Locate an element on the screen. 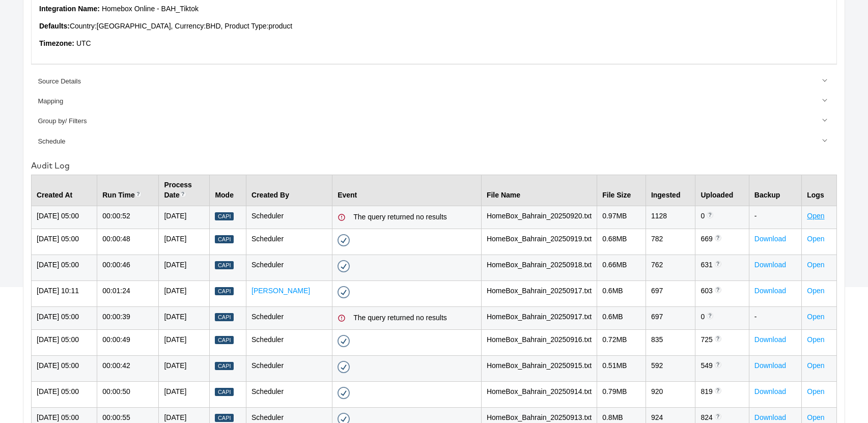 The image size is (868, 423). div: Group by/ Filters is located at coordinates (434, 122).